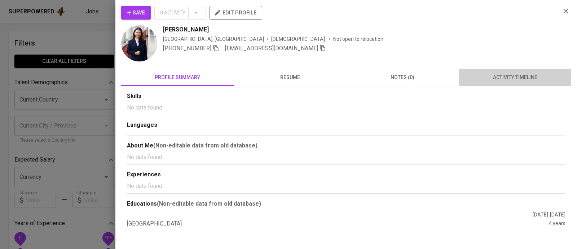  I want to click on div: Skills, so click(346, 96).